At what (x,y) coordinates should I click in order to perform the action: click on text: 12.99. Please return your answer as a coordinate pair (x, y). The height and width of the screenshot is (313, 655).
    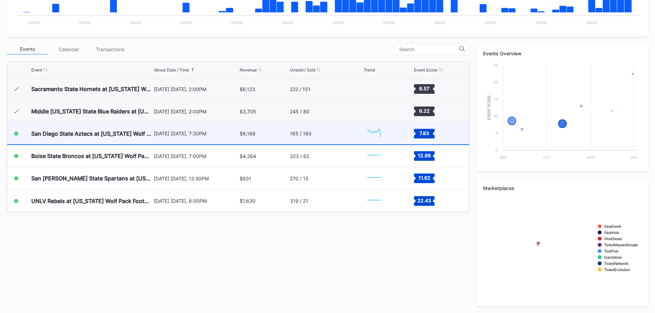
    Looking at the image, I should click on (424, 155).